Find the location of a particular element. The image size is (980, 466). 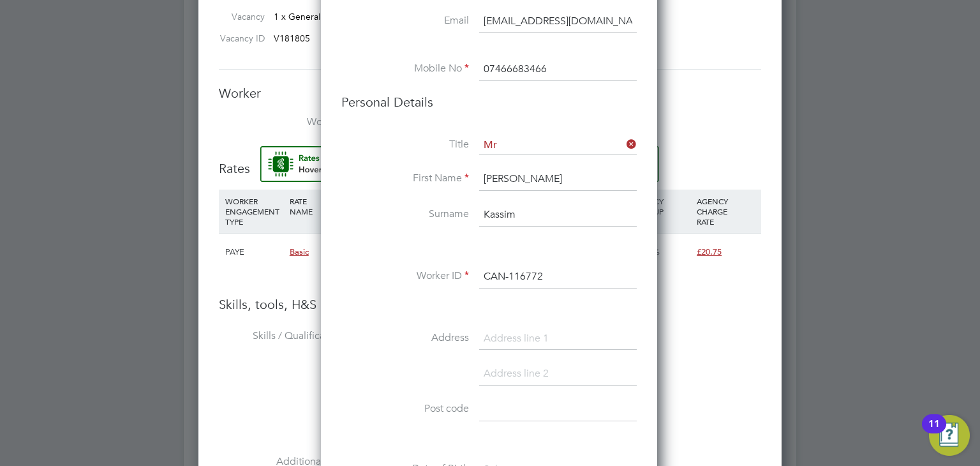

label: Email is located at coordinates (405, 21).